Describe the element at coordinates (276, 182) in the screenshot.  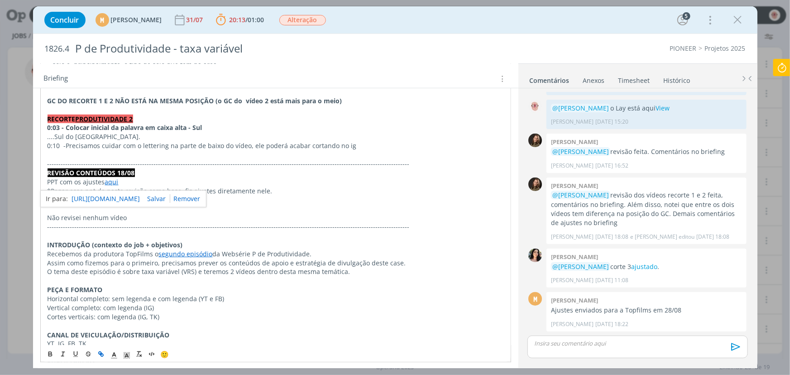
I see `p: PPT com os ajustes` at that location.